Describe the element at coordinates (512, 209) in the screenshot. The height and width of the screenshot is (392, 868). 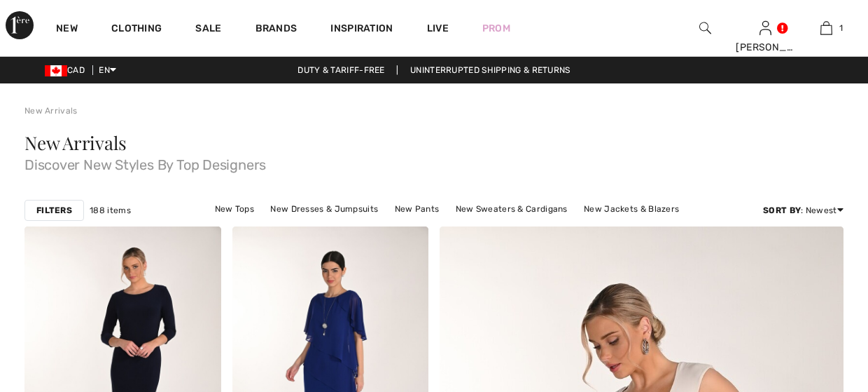
I see `a: New Sweaters & Cardigans` at that location.